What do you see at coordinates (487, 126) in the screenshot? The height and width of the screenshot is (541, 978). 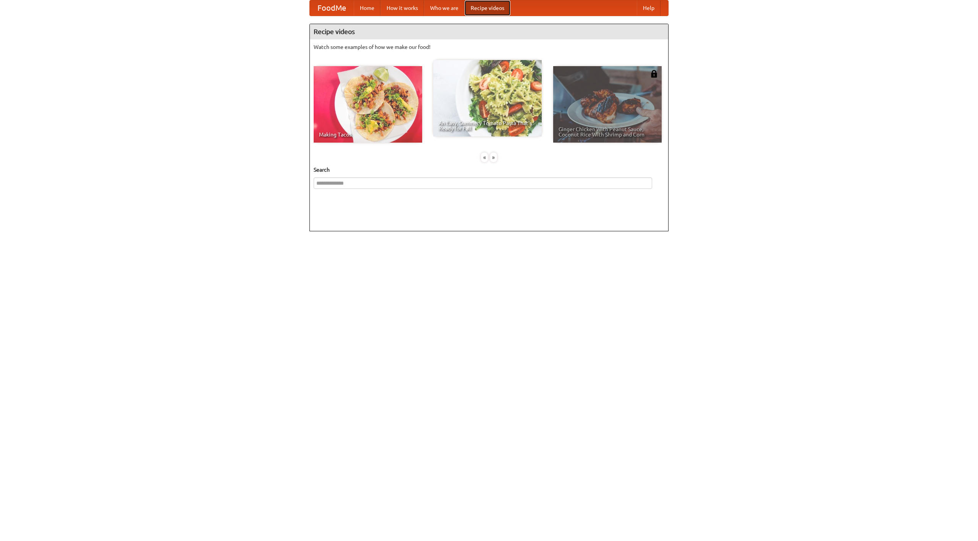 I see `span: An Easy, Summery Tomato Pasta That's Ready for Fall` at bounding box center [487, 126].